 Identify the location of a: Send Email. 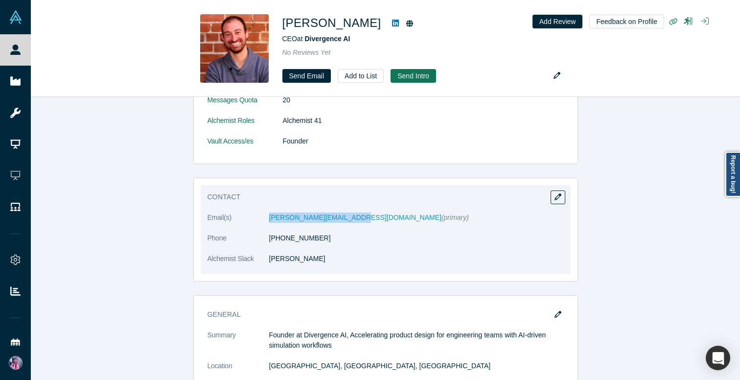
(307, 76).